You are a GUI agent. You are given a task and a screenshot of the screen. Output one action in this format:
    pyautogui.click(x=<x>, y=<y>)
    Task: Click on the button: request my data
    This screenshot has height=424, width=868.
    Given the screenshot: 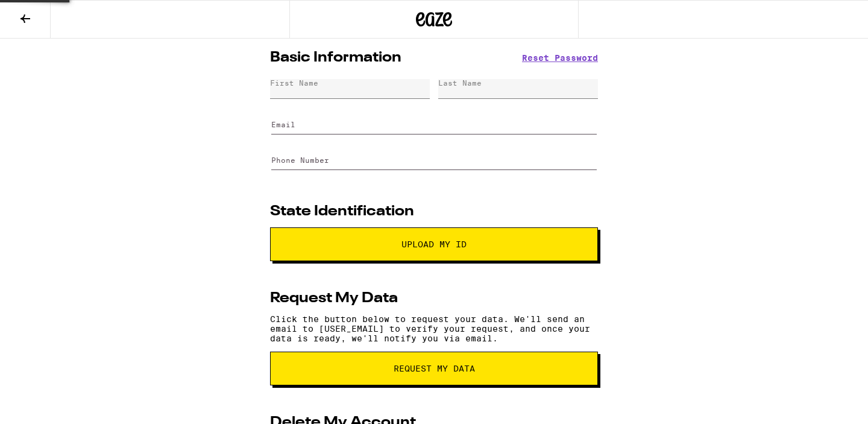 What is the action you would take?
    pyautogui.click(x=434, y=368)
    